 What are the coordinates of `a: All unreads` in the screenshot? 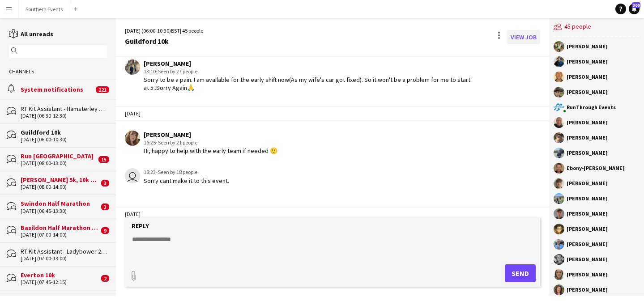 It's located at (31, 34).